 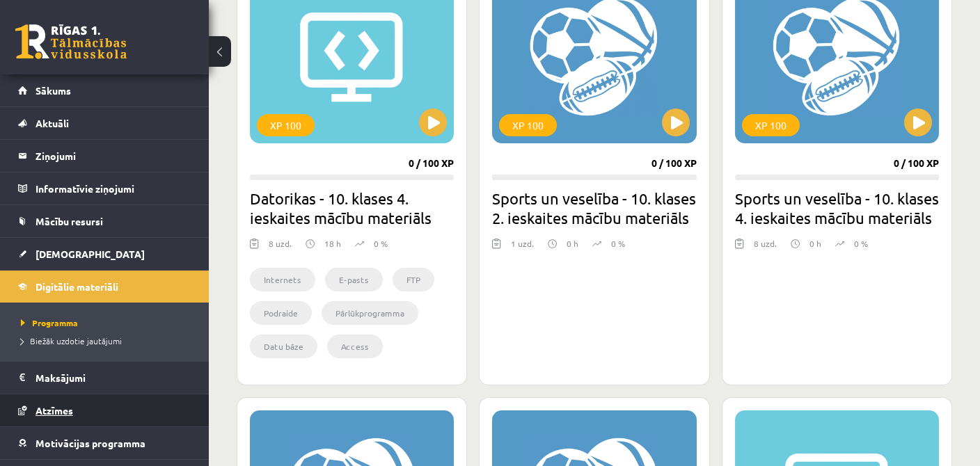 What do you see at coordinates (104, 442) in the screenshot?
I see `a: Motivācijas programma` at bounding box center [104, 442].